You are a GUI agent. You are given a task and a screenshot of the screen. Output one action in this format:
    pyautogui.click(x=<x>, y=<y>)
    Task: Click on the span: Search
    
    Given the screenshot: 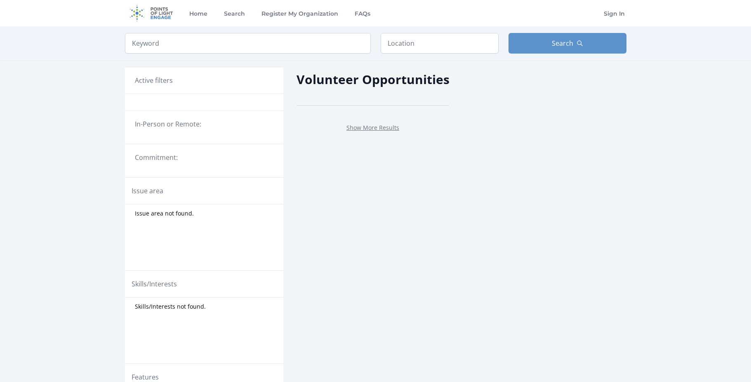 What is the action you would take?
    pyautogui.click(x=563, y=43)
    